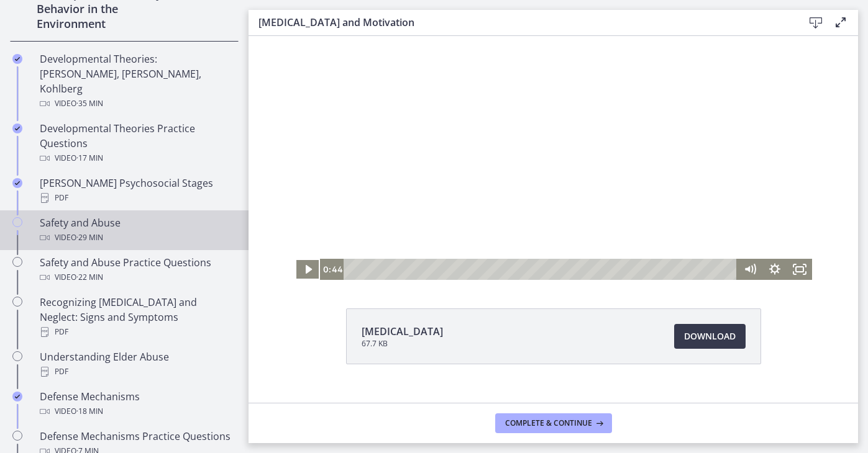 This screenshot has width=868, height=453. Describe the element at coordinates (402, 344) in the screenshot. I see `span: 67.7 KB` at that location.